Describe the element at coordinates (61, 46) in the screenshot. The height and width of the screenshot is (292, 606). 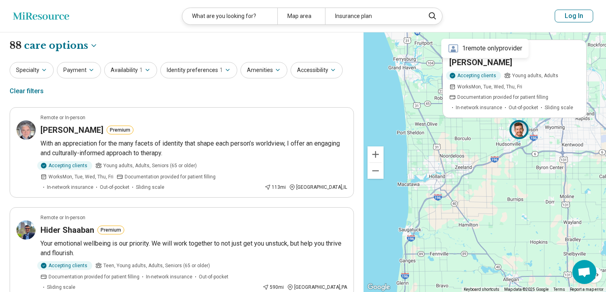
I see `button: Care options` at that location.